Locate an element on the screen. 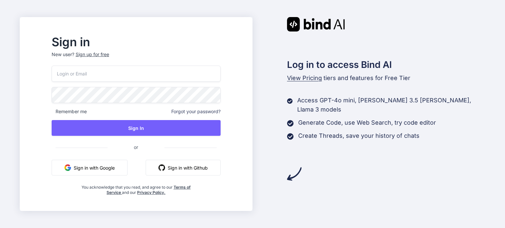  img: arrow is located at coordinates (294, 174).